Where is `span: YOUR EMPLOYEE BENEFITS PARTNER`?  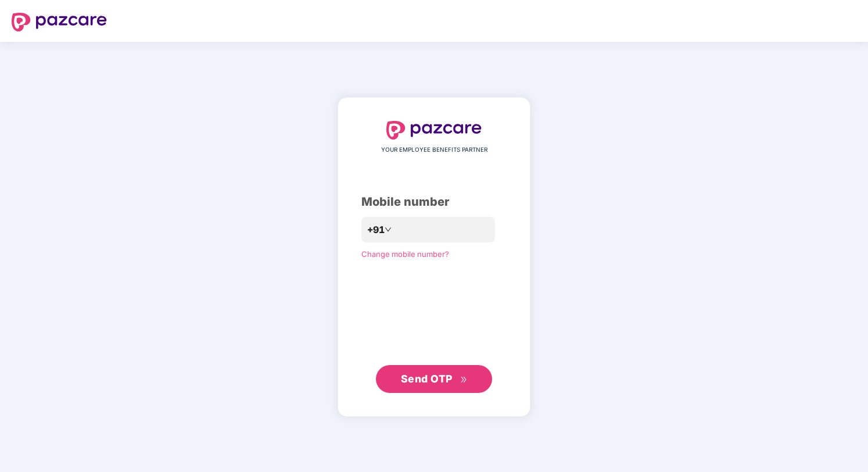
span: YOUR EMPLOYEE BENEFITS PARTNER is located at coordinates (434, 150).